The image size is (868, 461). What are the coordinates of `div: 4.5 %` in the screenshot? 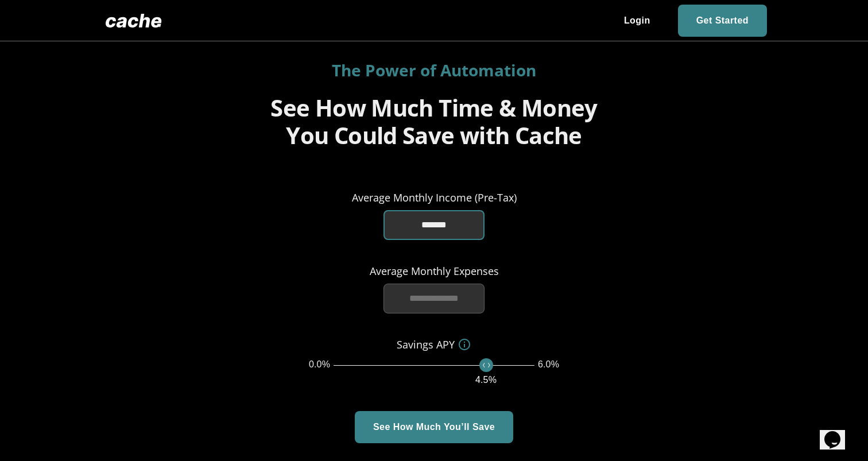 It's located at (486, 380).